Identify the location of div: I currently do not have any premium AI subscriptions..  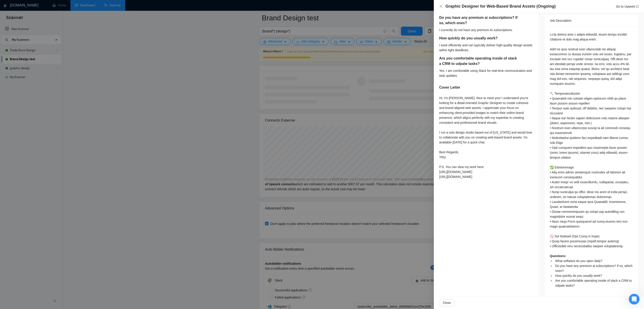
(486, 30).